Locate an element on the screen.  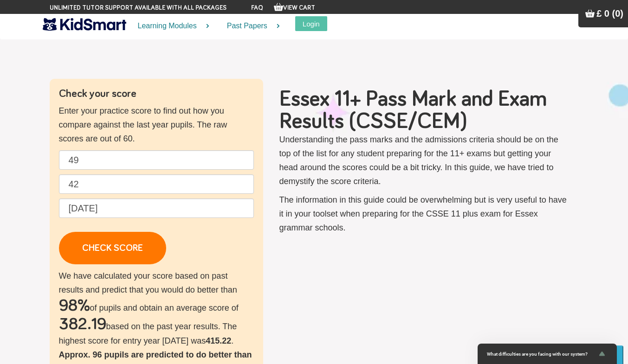
p: The information in this guide could be overwhelming but is very useful to have it in your toolset... is located at coordinates (424, 214).